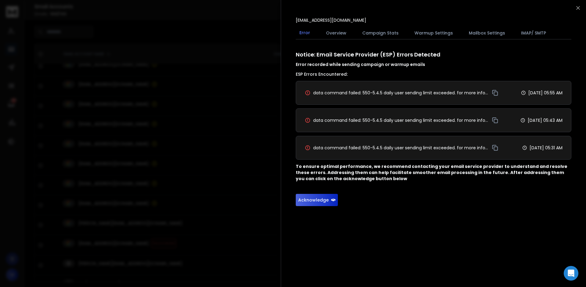  What do you see at coordinates (433, 74) in the screenshot?
I see `h3: ESP Errors Encountered:` at bounding box center [433, 74].